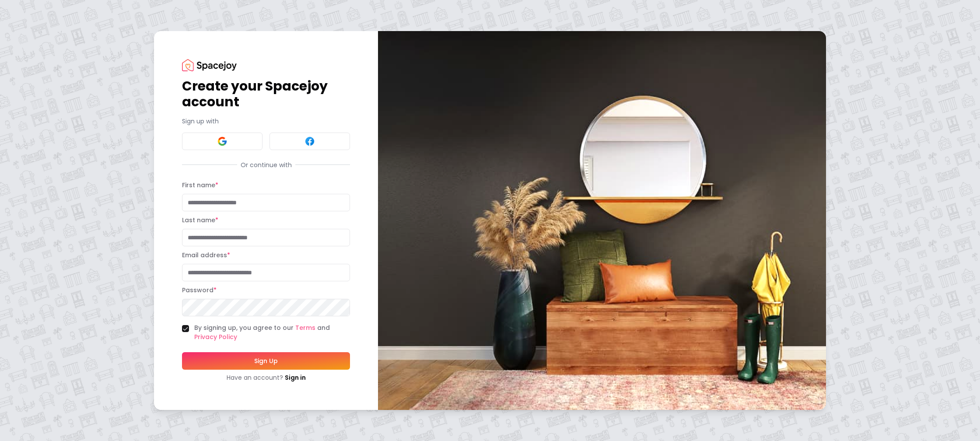 The image size is (980, 441). I want to click on h1: Create your Spacejoy account, so click(266, 94).